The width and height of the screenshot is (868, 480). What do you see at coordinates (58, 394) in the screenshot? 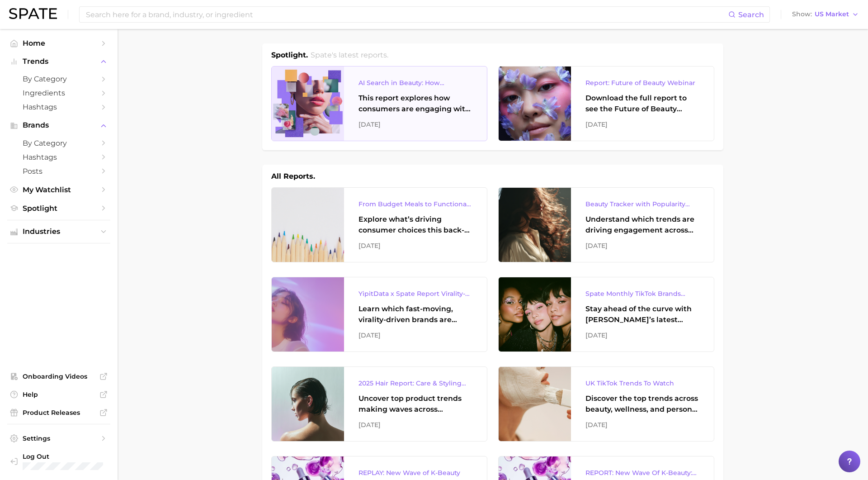
I see `a: Help` at bounding box center [58, 394].